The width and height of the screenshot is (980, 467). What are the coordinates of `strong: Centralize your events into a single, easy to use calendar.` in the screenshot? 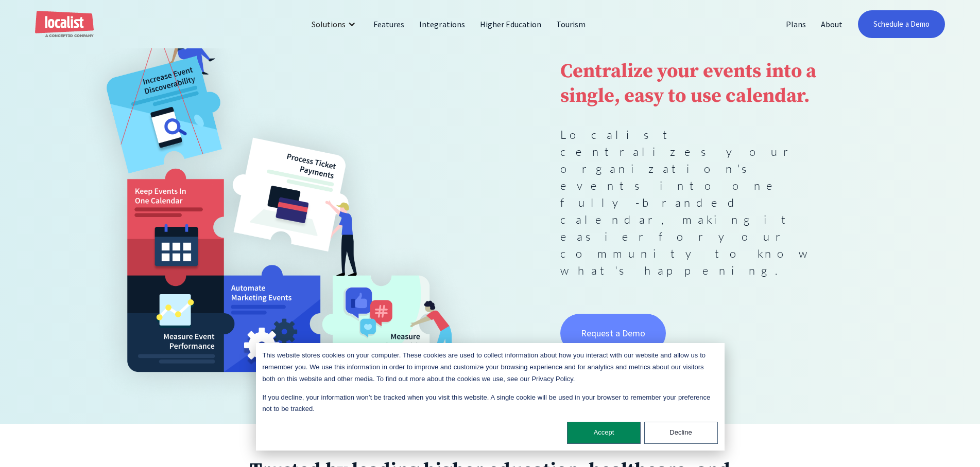 It's located at (688, 84).